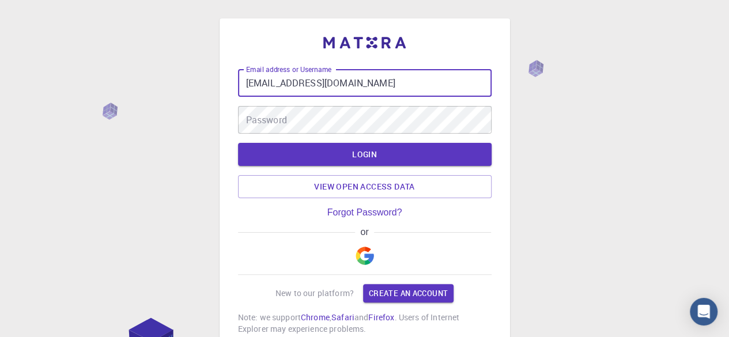  What do you see at coordinates (365, 256) in the screenshot?
I see `img: Google` at bounding box center [365, 256].